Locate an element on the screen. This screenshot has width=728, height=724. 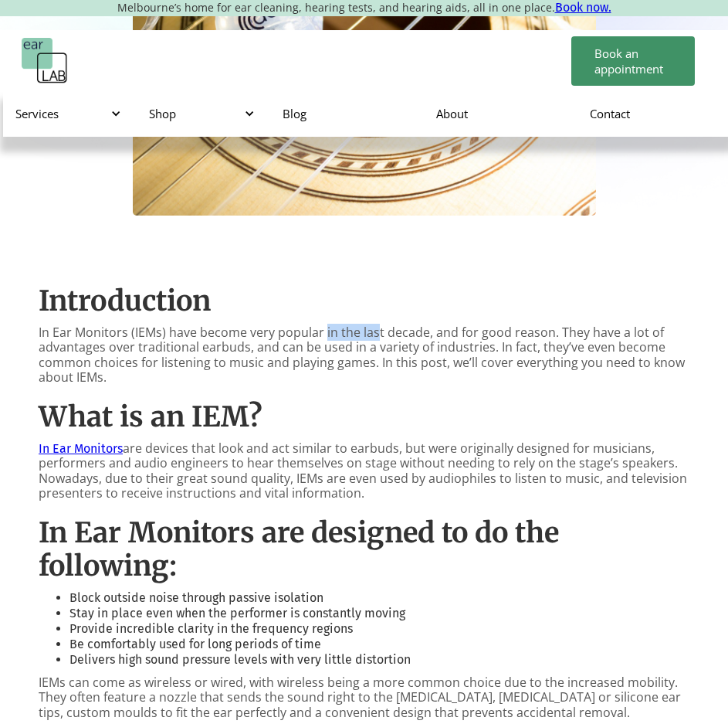
a: Book an appointment is located at coordinates (633, 61).